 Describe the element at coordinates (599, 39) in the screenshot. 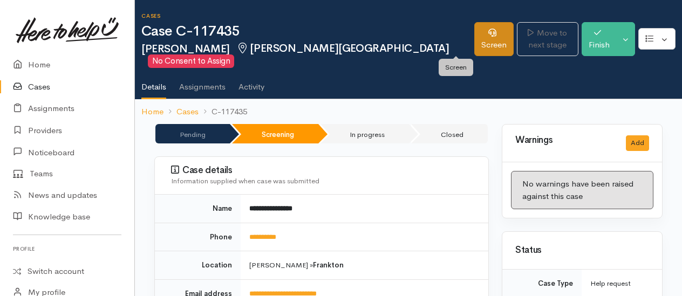

I see `button: Finish` at that location.